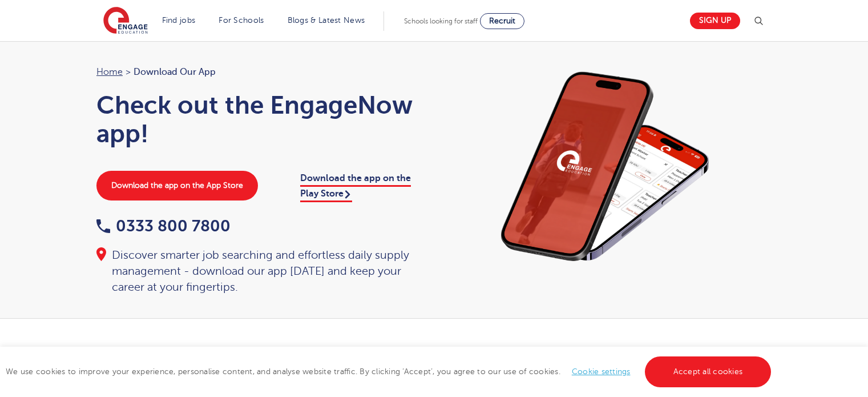  What do you see at coordinates (502, 21) in the screenshot?
I see `span: Recruit` at bounding box center [502, 21].